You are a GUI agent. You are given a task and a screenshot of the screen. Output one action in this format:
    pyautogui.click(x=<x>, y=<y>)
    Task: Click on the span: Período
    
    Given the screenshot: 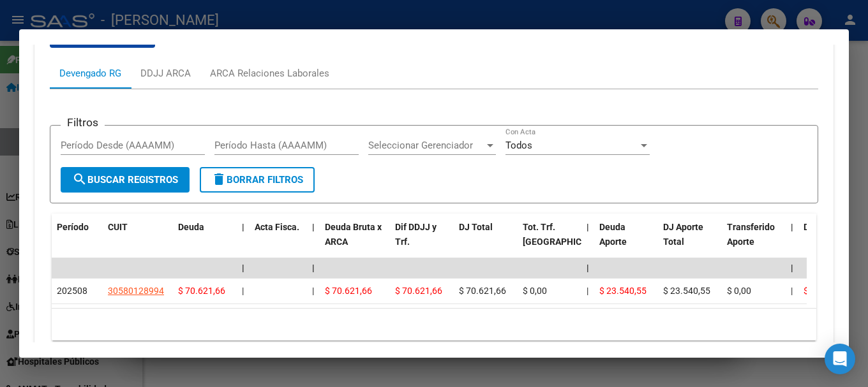 What is the action you would take?
    pyautogui.click(x=73, y=227)
    